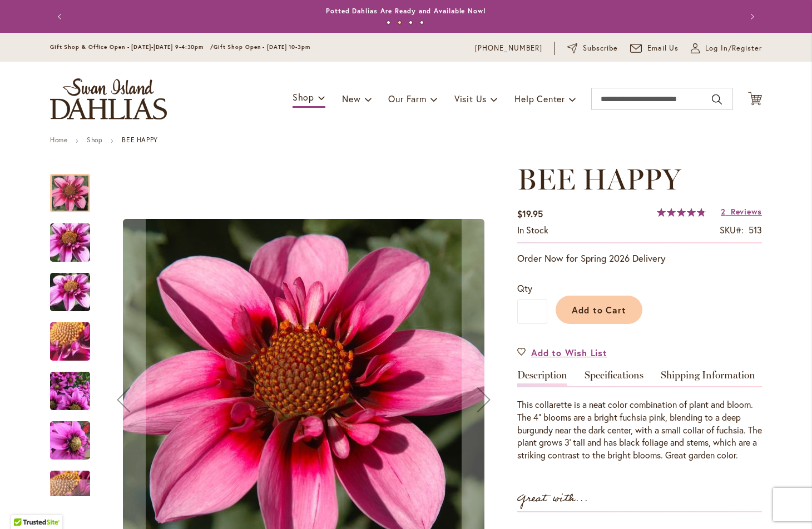 The width and height of the screenshot is (812, 529). Describe the element at coordinates (751, 16) in the screenshot. I see `button: Next` at that location.